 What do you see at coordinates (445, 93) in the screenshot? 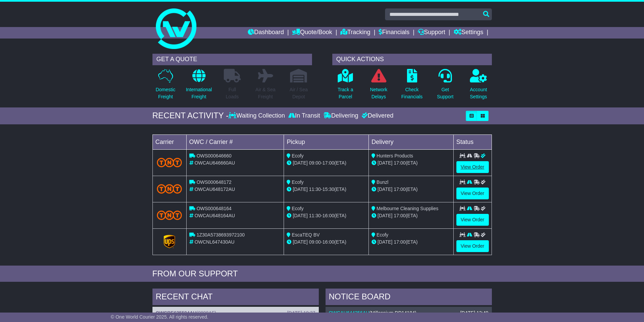
I see `p: Get Support` at bounding box center [445, 93].